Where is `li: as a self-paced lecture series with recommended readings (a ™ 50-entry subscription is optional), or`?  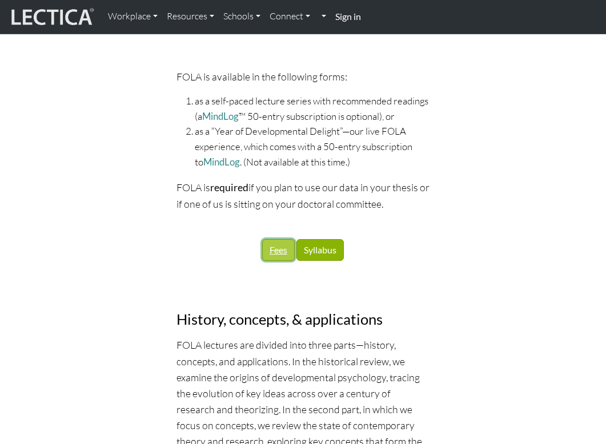 li: as a self-paced lecture series with recommended readings (a ™ 50-entry subscription is optional), or is located at coordinates (313, 109).